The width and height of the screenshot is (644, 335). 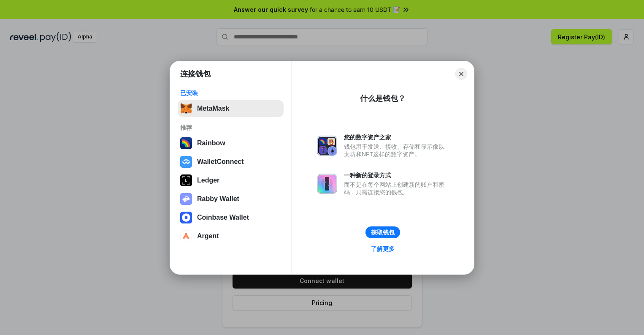 What do you see at coordinates (231, 180) in the screenshot?
I see `button: Ledger` at bounding box center [231, 180].